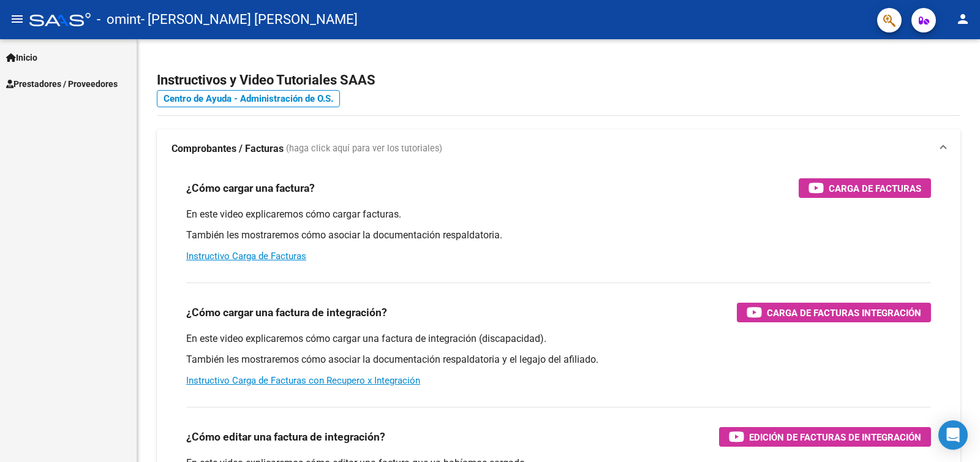 This screenshot has width=980, height=462. What do you see at coordinates (287, 312) in the screenshot?
I see `h3: ¿Cómo cargar una factura de integración?` at bounding box center [287, 312].